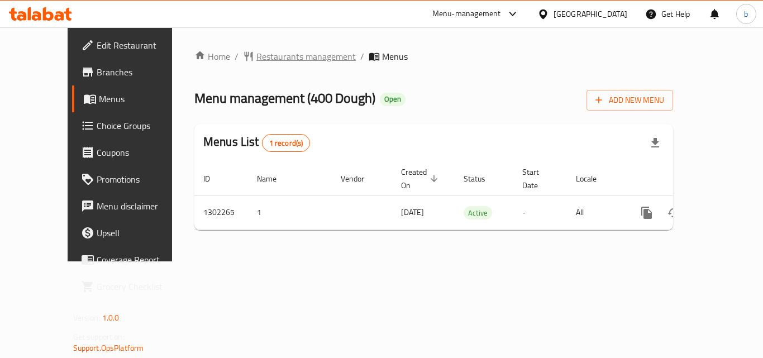 The image size is (763, 358). Describe the element at coordinates (133, 286) in the screenshot. I see `a: Grocery Checklist` at that location.